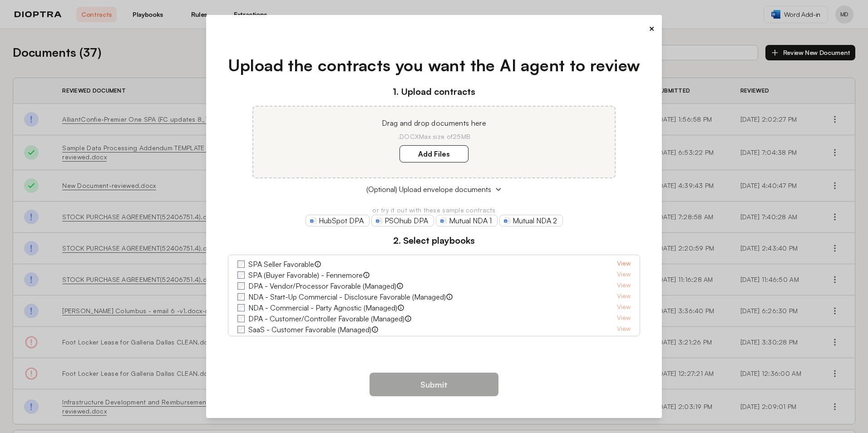  What do you see at coordinates (326, 341) in the screenshot?
I see `label: Fennemore Retail Real Estate - Tenant Favorable` at bounding box center [326, 341].